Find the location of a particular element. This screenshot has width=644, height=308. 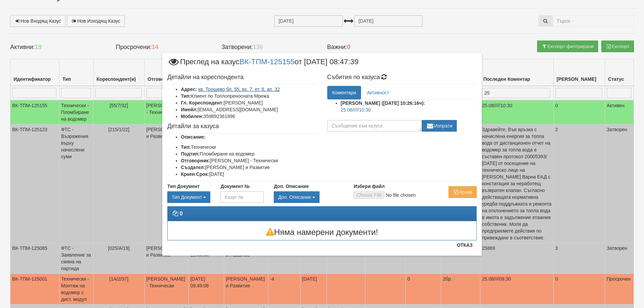

b: Отговорник: is located at coordinates (196, 160).